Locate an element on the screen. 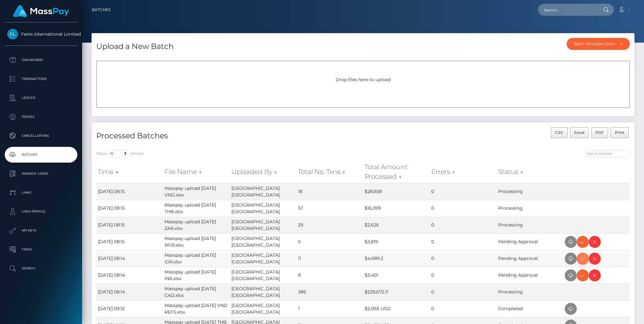 This screenshot has height=324, width=644. button: Batch Template Download is located at coordinates (598, 44).